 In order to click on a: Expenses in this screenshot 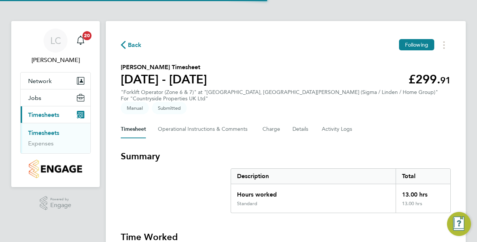, I will do `click(41, 143)`.